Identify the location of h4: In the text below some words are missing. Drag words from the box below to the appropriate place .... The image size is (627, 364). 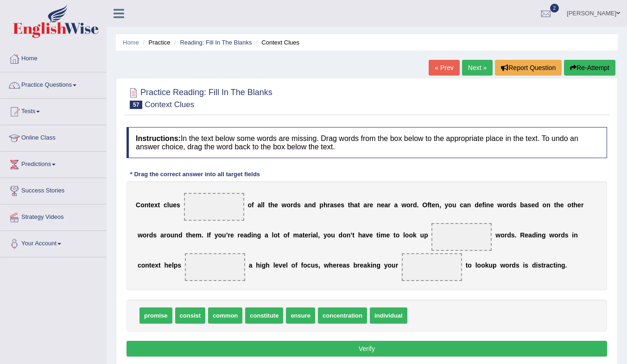
(366, 142).